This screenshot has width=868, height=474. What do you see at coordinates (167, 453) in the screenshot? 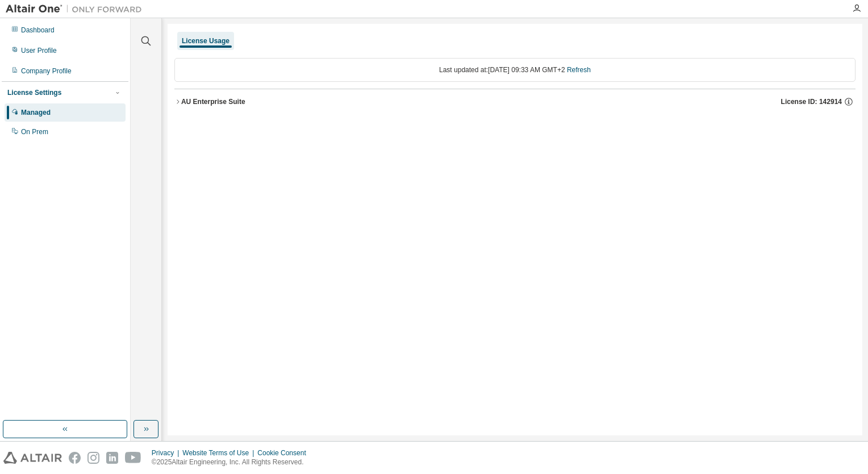
I see `div: Privacy` at bounding box center [167, 453].